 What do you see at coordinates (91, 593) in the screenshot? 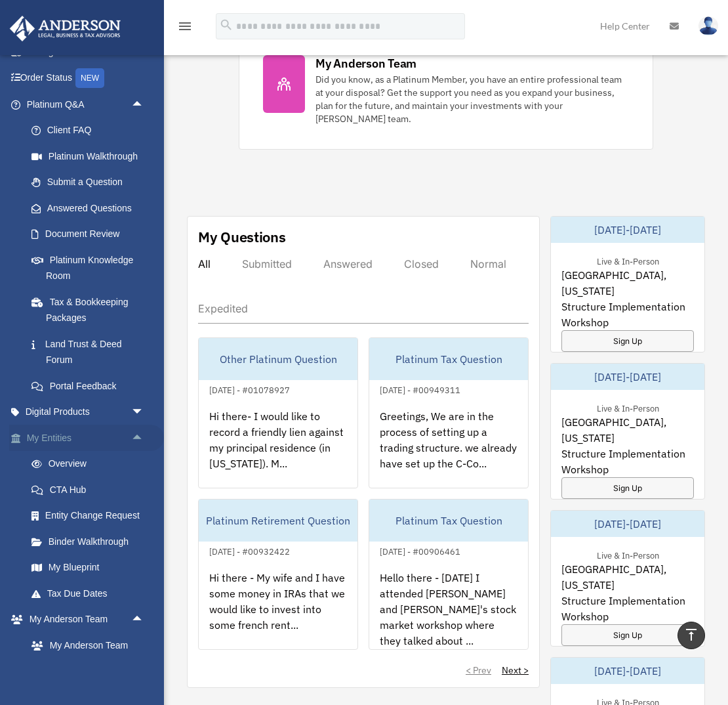
I see `a: Tax Due Dates` at bounding box center [91, 593].